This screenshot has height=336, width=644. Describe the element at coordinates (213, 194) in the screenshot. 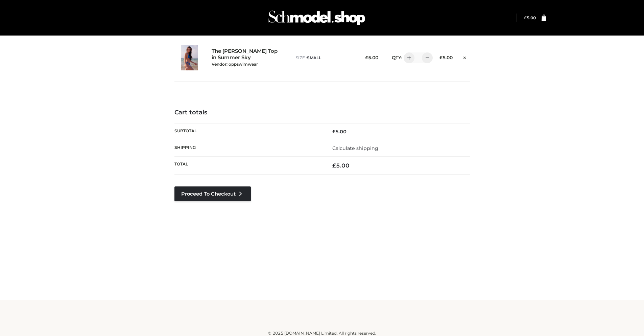

I see `a: Proceed to Checkout` at that location.